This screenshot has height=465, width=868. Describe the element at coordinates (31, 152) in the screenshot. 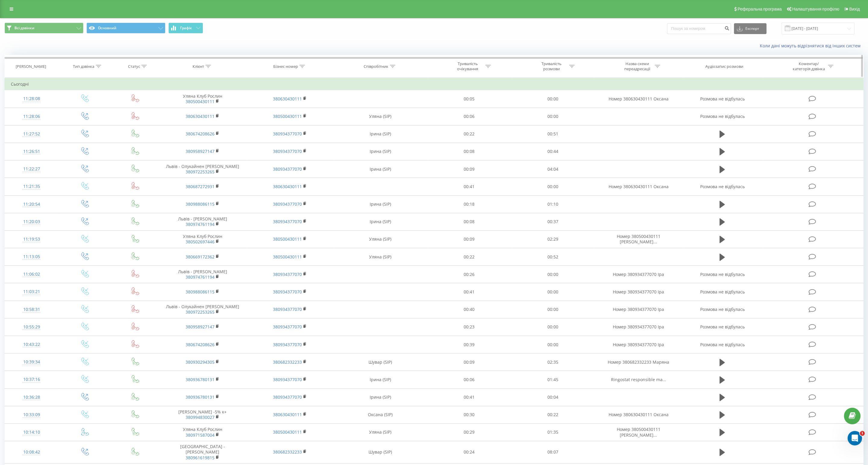

I see `div: 11:26:51` at that location.